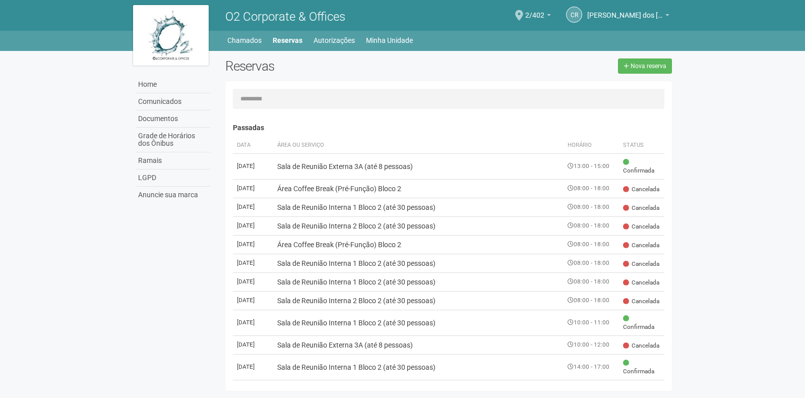 The image size is (805, 398). What do you see at coordinates (171, 35) in the screenshot?
I see `img: logo.jpg` at bounding box center [171, 35].